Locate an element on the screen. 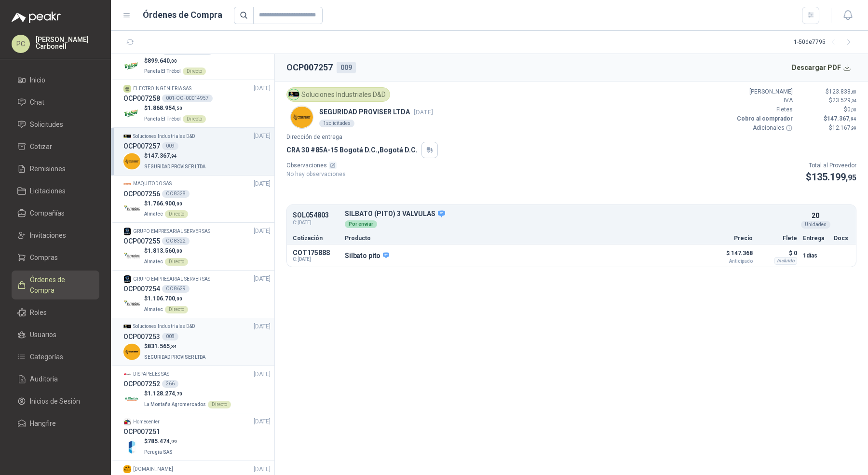  div: OC 8629 is located at coordinates (176, 289).